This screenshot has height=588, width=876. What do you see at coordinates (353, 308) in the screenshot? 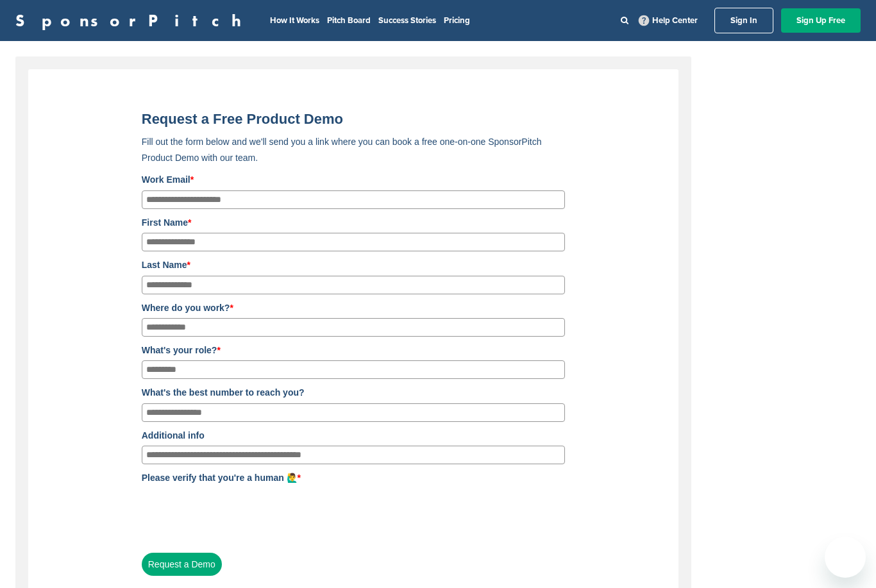
I see `label: Where do you work?` at bounding box center [353, 308].